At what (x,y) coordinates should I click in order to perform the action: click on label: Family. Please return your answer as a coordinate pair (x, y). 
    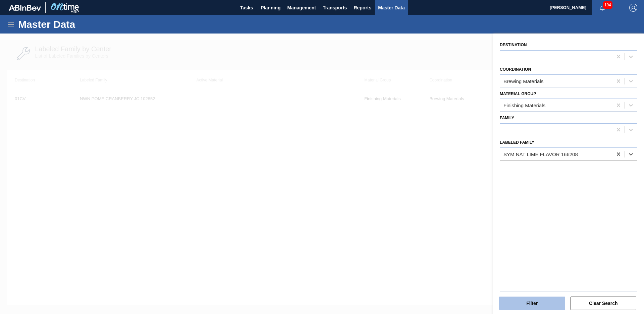
    Looking at the image, I should click on (507, 118).